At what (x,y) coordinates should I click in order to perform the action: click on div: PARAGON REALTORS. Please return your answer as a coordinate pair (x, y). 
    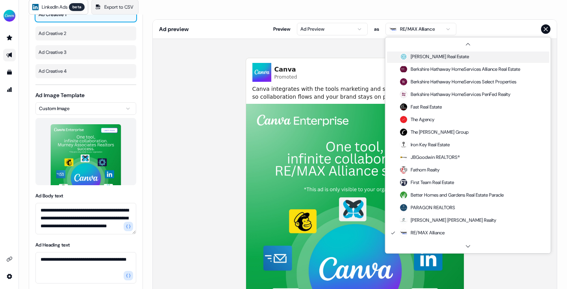
    Looking at the image, I should click on (427, 208).